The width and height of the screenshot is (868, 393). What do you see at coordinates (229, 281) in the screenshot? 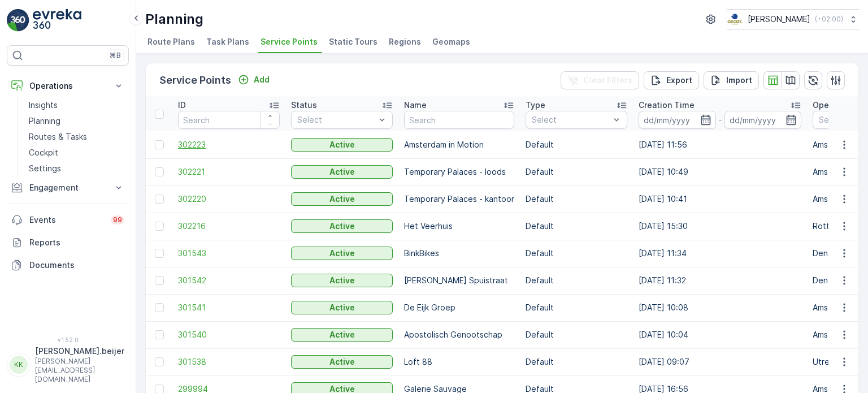
I see `span: 301542` at bounding box center [229, 281].